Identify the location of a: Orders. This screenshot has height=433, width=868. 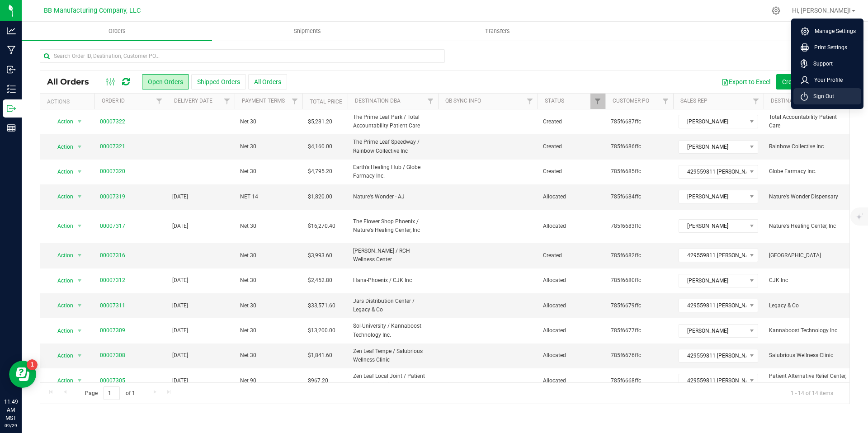
(116, 31).